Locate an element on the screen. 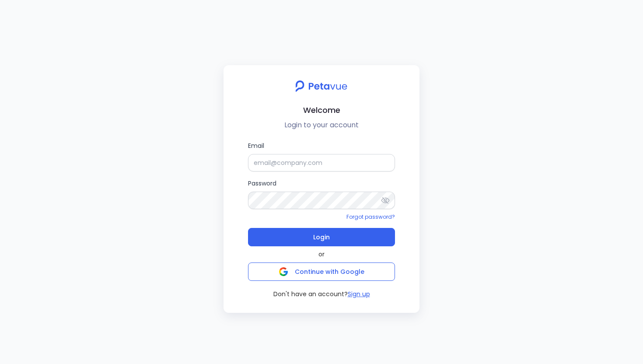 This screenshot has height=364, width=643. img: petavue logo is located at coordinates (321, 86).